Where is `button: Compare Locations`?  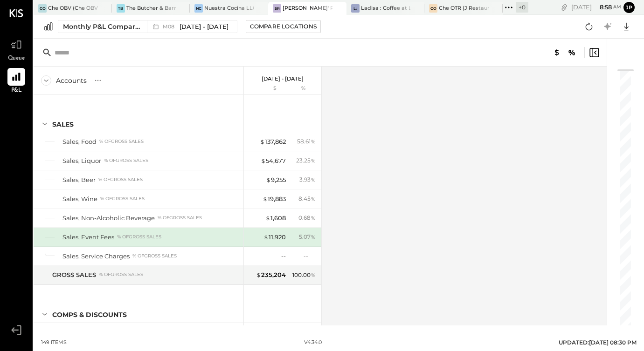 button: Compare Locations is located at coordinates (283, 27).